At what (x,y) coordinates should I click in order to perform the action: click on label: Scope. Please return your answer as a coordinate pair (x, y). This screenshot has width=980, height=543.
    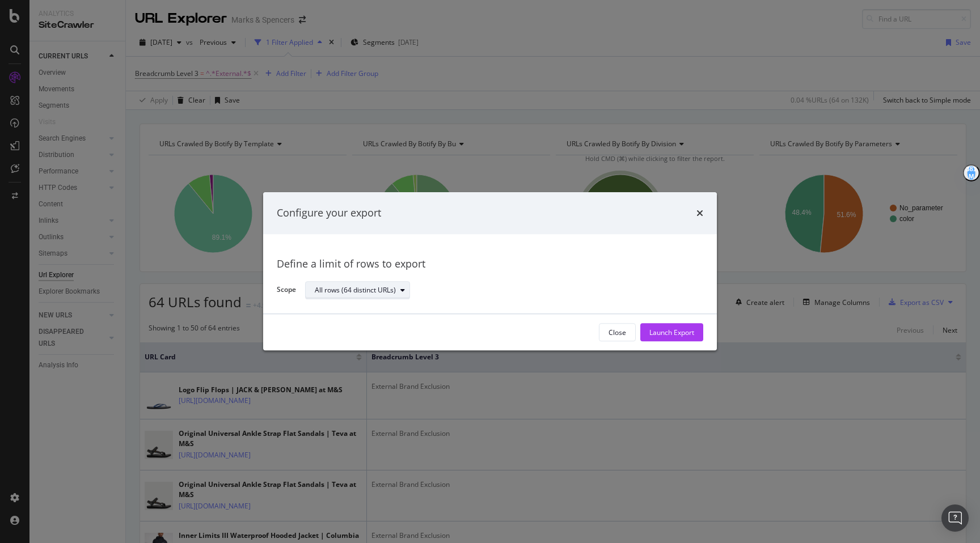
    Looking at the image, I should click on (287, 291).